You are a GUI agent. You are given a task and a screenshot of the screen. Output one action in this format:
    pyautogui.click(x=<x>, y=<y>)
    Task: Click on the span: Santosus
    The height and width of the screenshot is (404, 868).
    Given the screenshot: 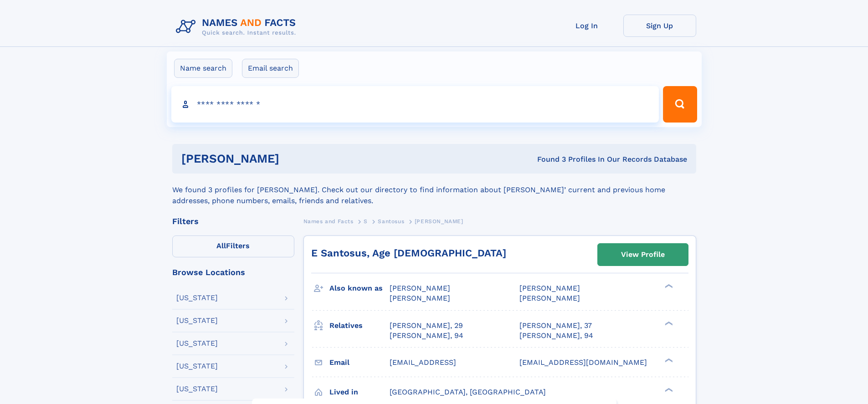 What is the action you would take?
    pyautogui.click(x=391, y=221)
    